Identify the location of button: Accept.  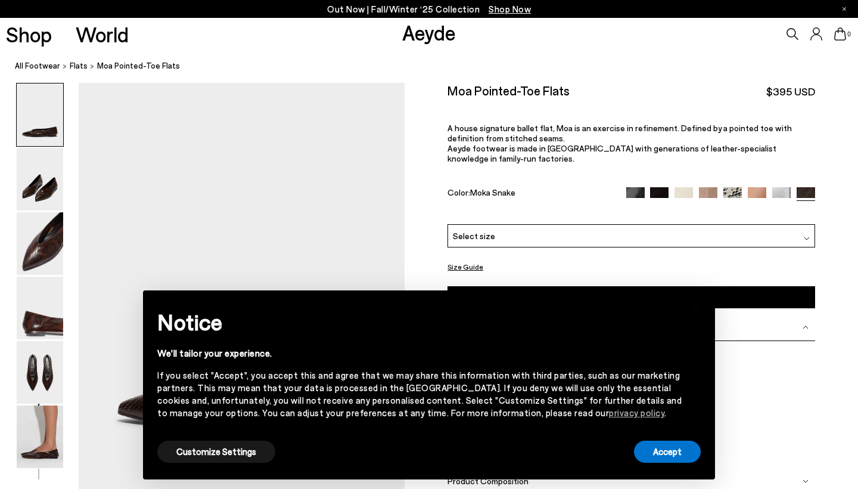
(667, 451).